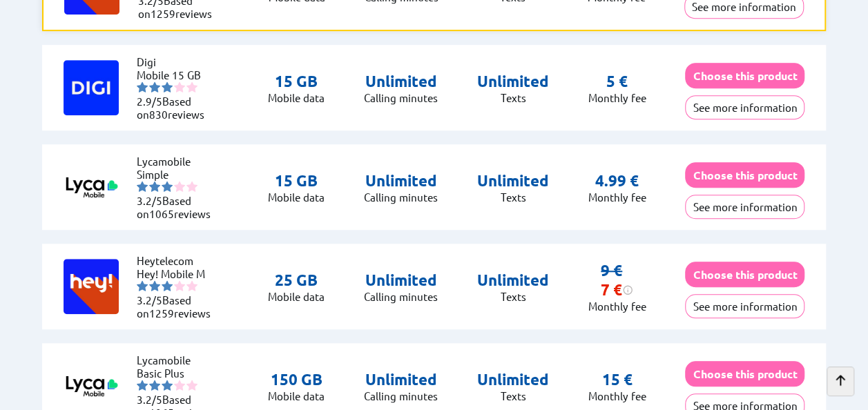 The image size is (868, 410). I want to click on li: Heytelecom, so click(178, 260).